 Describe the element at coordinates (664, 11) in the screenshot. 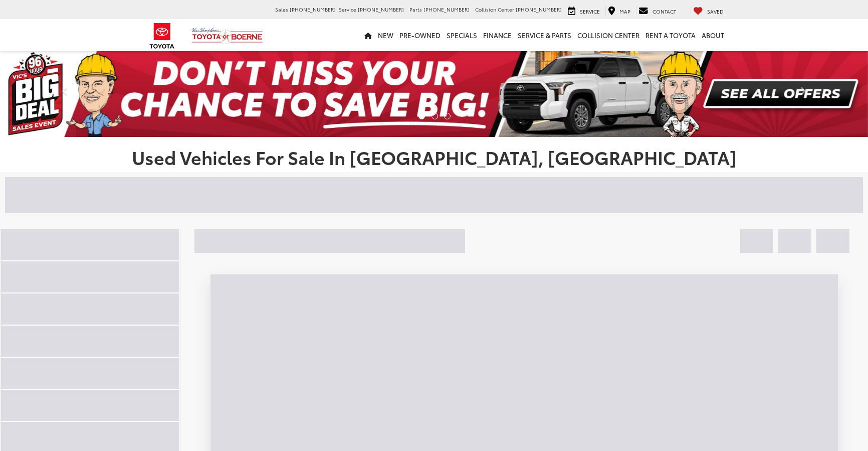

I see `span: Contact` at that location.